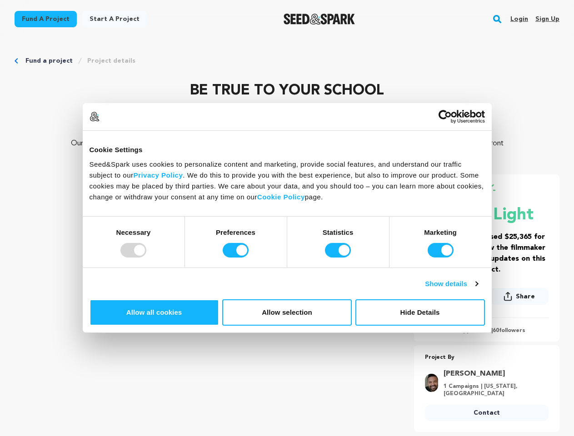 The image size is (574, 436). Describe the element at coordinates (94, 117) in the screenshot. I see `img: logo` at that location.